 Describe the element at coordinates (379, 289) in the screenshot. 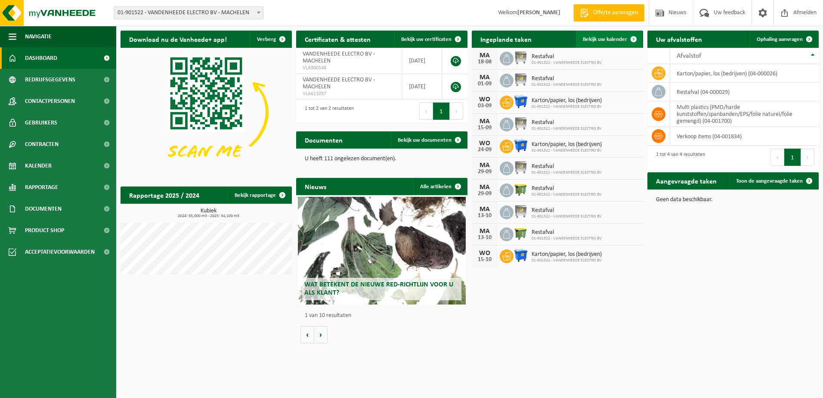

I see `span: Wat betekent de nieuwe RED-richtlijn voor u als klant?` at that location.